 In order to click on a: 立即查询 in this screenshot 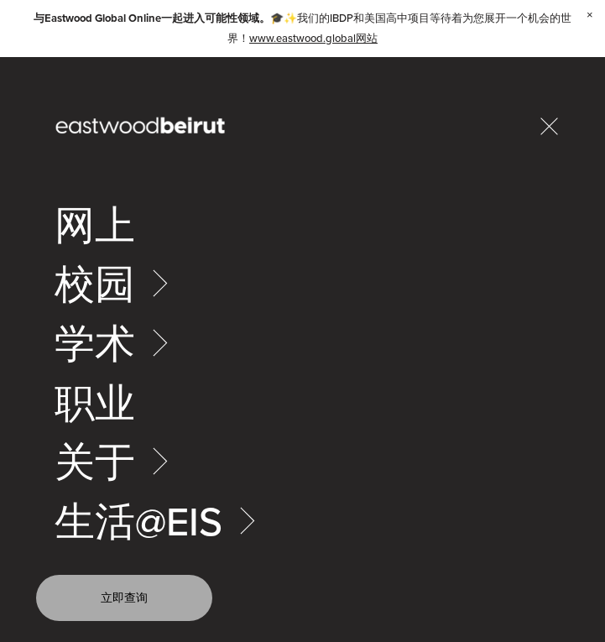, I will do `click(124, 597)`.